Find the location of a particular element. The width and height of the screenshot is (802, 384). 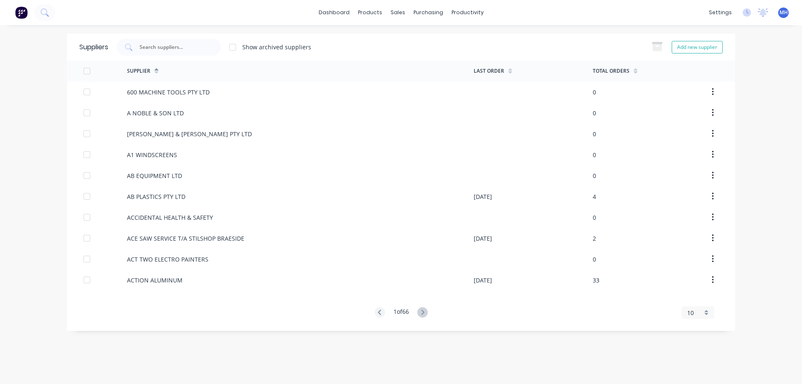

div: Last Order is located at coordinates (489, 71).